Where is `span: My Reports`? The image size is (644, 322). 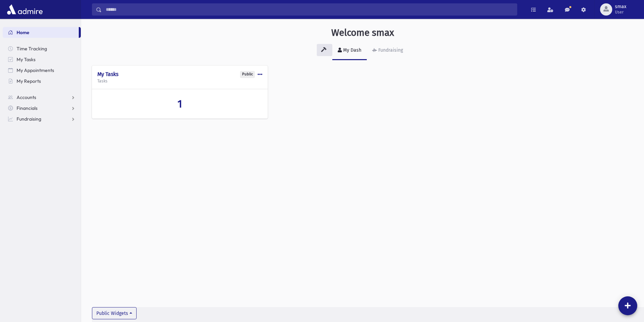
span: My Reports is located at coordinates (29, 81).